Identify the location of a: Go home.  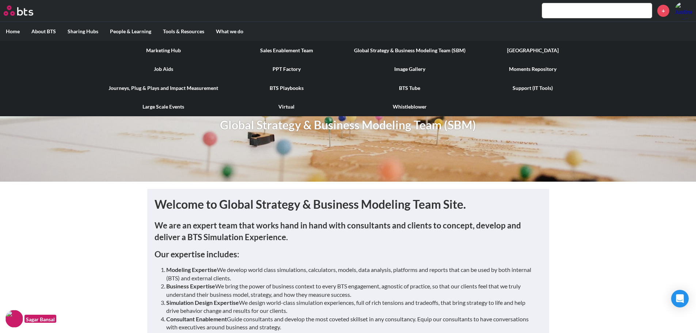
(25, 11).